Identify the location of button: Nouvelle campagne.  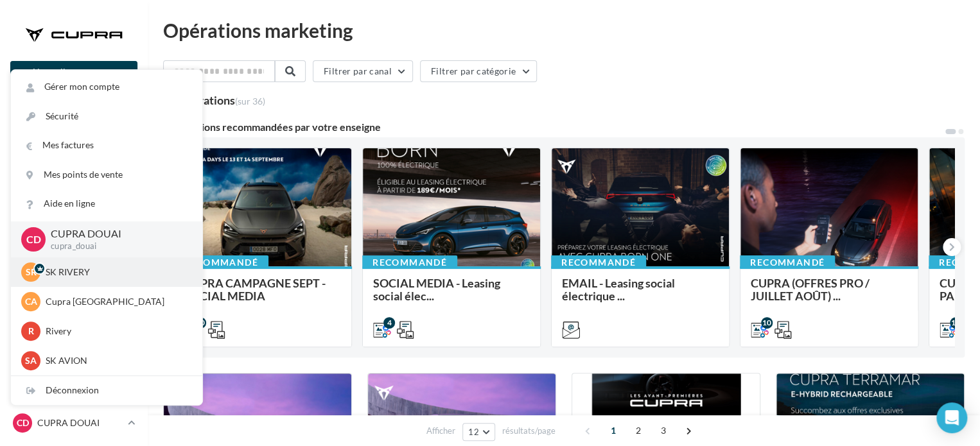
(74, 72).